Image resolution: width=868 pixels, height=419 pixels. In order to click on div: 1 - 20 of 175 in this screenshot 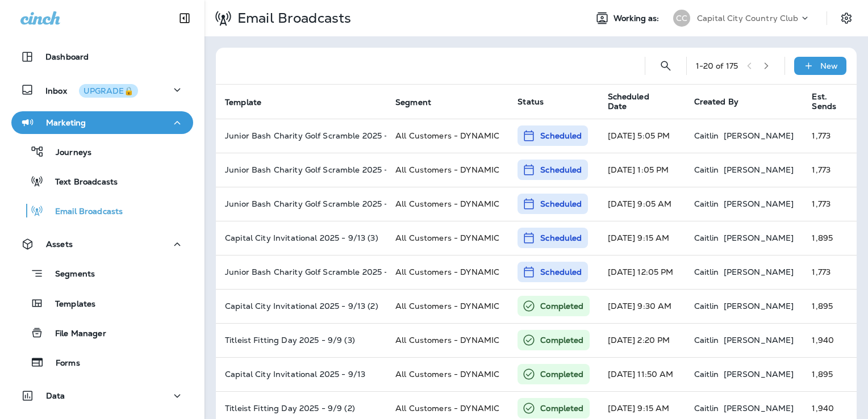, I will do `click(717, 66)`.